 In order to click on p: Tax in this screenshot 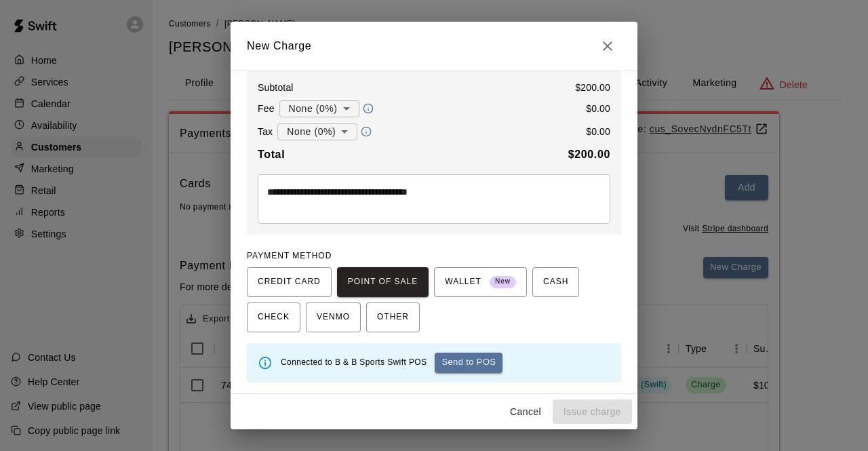, I will do `click(265, 132)`.